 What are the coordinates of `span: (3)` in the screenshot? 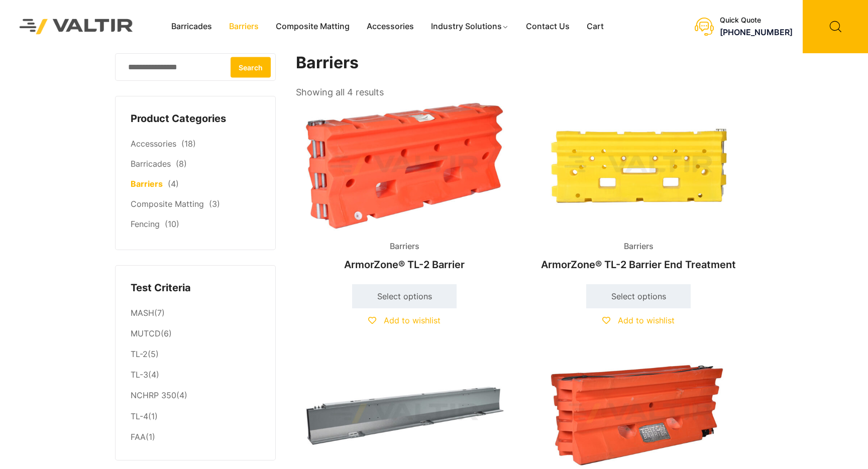 It's located at (215, 204).